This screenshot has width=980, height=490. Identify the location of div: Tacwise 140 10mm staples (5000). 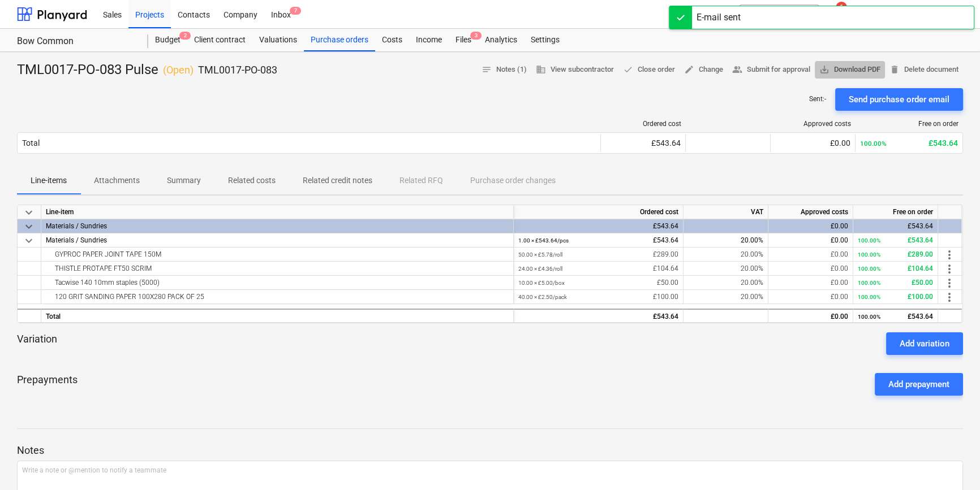
(277, 283).